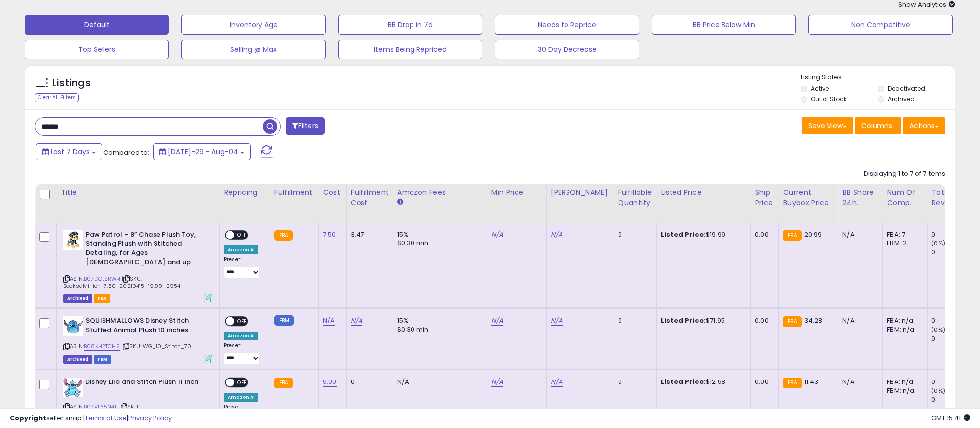  Describe the element at coordinates (938, 243) in the screenshot. I see `small: (0%)` at that location.